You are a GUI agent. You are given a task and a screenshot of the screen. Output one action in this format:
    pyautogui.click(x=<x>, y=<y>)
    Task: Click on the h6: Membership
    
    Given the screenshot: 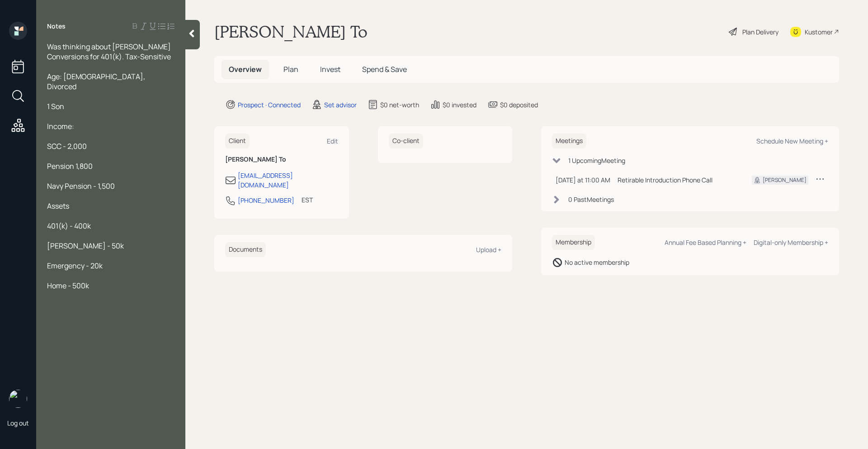 What is the action you would take?
    pyautogui.click(x=573, y=242)
    